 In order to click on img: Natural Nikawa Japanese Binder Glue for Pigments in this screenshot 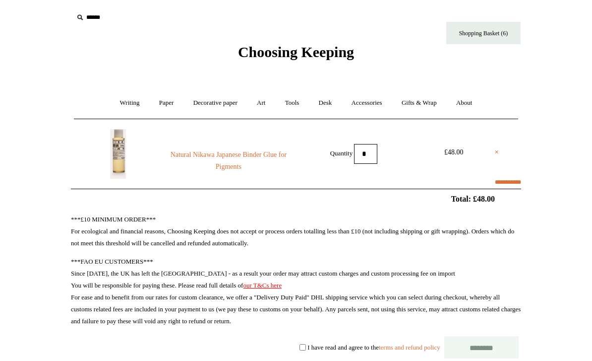, I will do `click(118, 154)`.